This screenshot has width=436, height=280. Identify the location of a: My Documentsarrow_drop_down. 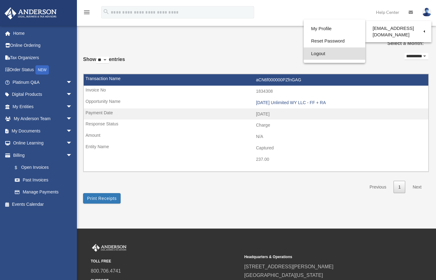
(43, 131).